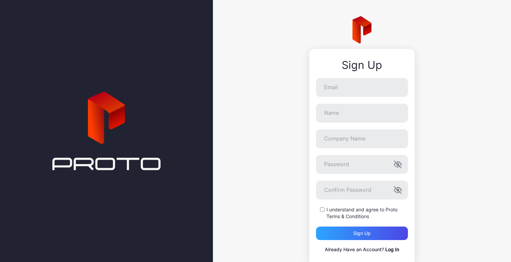  Describe the element at coordinates (367, 213) in the screenshot. I see `label: I understand and agree to` at that location.